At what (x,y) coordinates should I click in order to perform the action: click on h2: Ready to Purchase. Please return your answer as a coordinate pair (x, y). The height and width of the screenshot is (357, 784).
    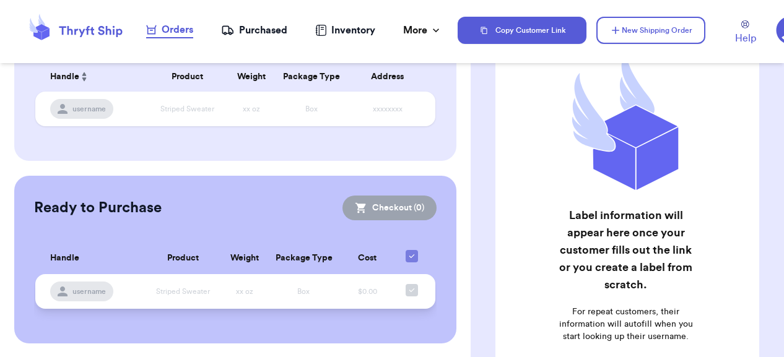
    Looking at the image, I should click on (98, 208).